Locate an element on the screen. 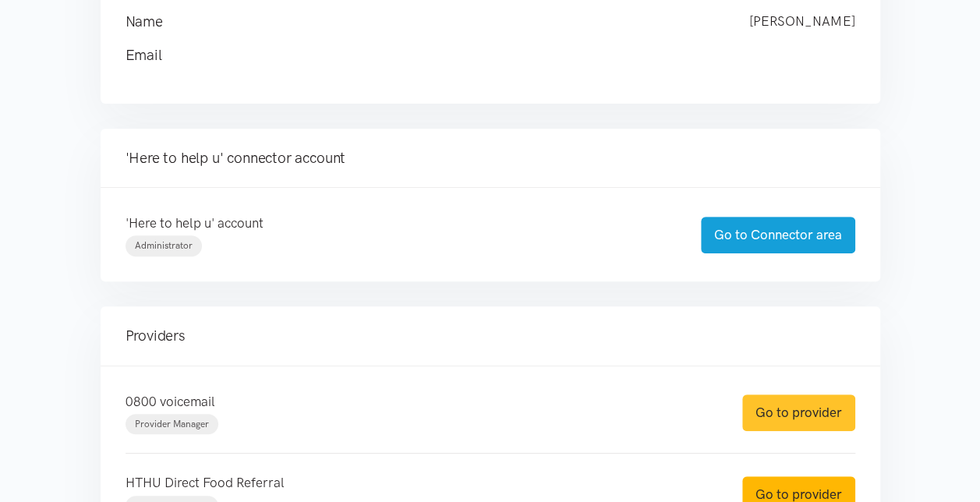 Image resolution: width=980 pixels, height=502 pixels. p: 0800 voicemail is located at coordinates (418, 402).